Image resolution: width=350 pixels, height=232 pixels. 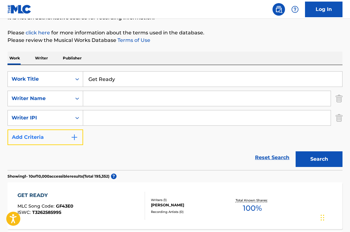 I want to click on div: Work Title, so click(x=40, y=79).